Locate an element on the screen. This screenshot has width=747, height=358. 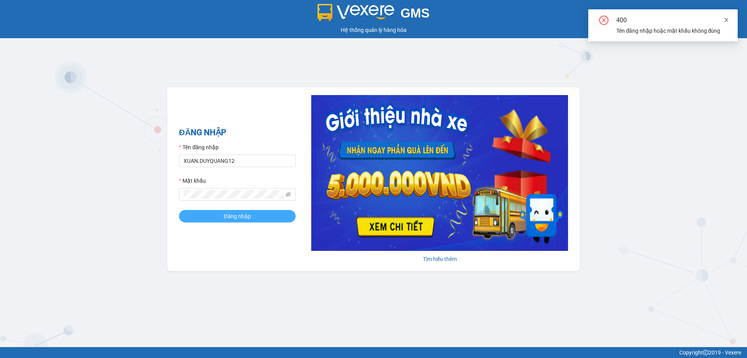
span: close-circle is located at coordinates (604, 21).